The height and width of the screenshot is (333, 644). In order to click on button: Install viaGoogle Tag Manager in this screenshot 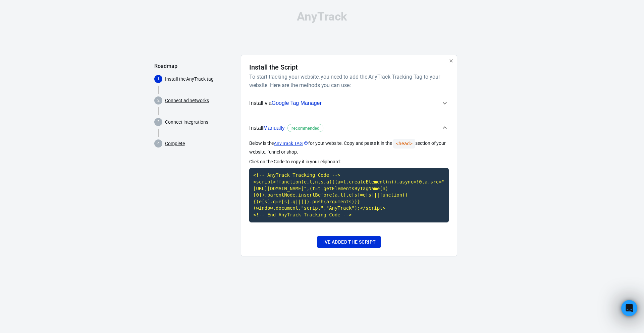, I will do `click(349, 103)`.